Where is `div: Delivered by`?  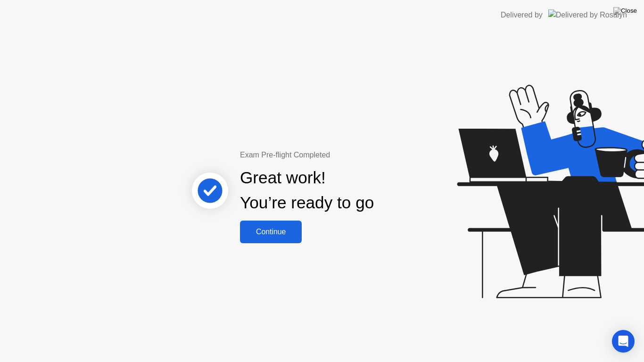
div: Delivered by is located at coordinates (521, 15).